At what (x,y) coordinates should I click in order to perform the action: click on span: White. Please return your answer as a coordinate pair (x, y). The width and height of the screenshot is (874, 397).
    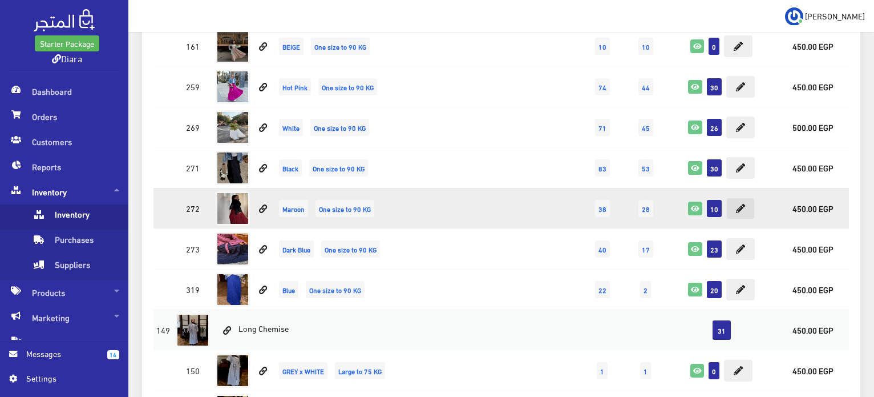
    Looking at the image, I should click on (291, 127).